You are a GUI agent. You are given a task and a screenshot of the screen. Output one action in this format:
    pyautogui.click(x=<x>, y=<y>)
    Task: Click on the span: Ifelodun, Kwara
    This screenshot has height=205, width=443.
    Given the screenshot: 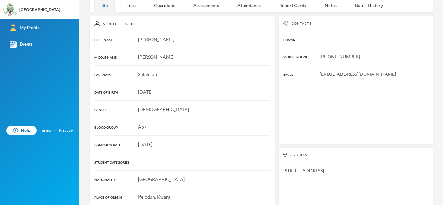 What is the action you would take?
    pyautogui.click(x=154, y=197)
    